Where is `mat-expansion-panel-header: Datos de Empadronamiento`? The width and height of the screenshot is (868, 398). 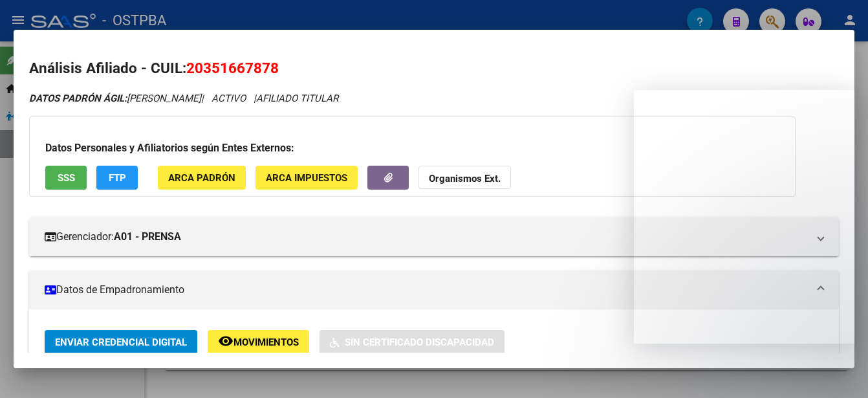
mat-expansion-panel-header: Datos de Empadronamiento is located at coordinates (434, 290).